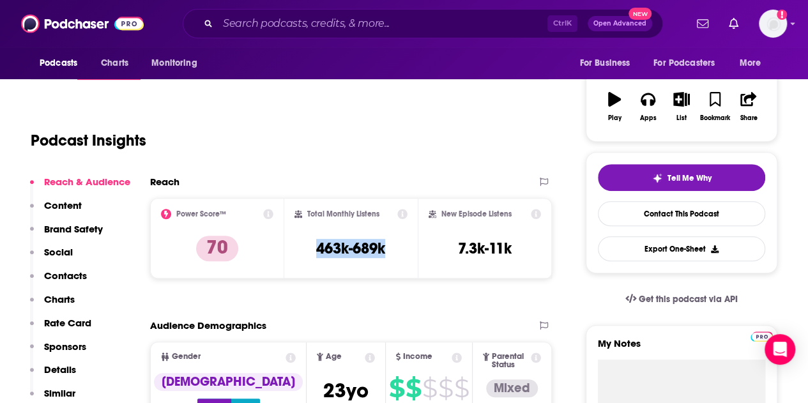  What do you see at coordinates (615, 107) in the screenshot?
I see `button: Play` at bounding box center [615, 107].